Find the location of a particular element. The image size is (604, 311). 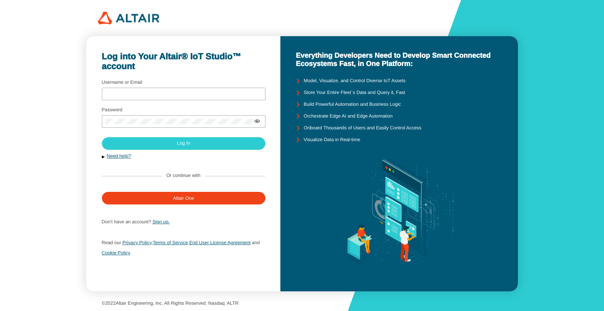

unity-typography: Visualize Data in Real-time is located at coordinates (332, 140).